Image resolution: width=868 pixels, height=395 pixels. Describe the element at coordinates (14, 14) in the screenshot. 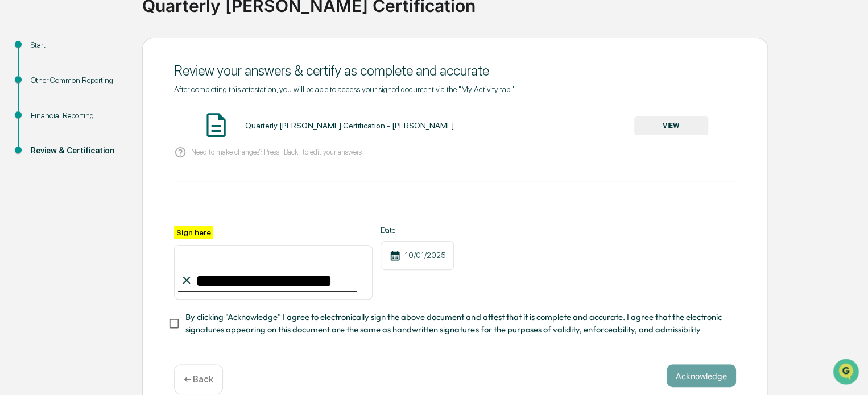

I see `img: f2157a4c-a0d3-4daa-907e-bb6f0de503a5-1751232295721` at that location.